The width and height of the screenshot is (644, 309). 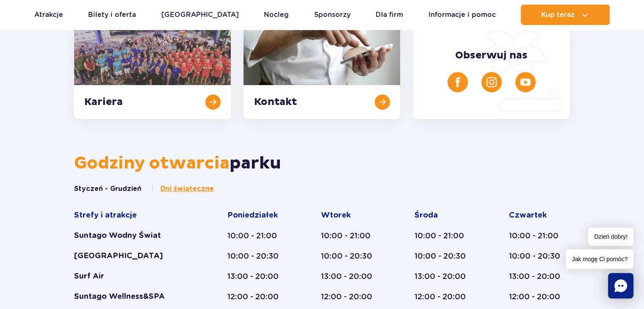 I want to click on img: Instagram, so click(x=491, y=82).